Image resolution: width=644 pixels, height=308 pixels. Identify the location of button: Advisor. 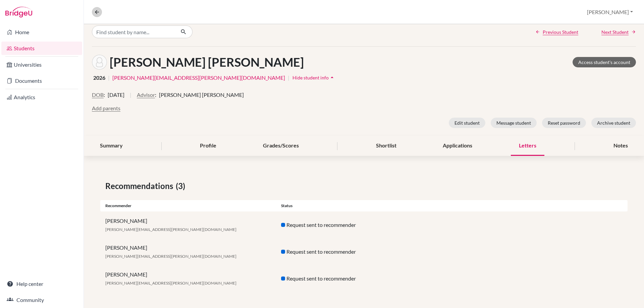
(146, 95).